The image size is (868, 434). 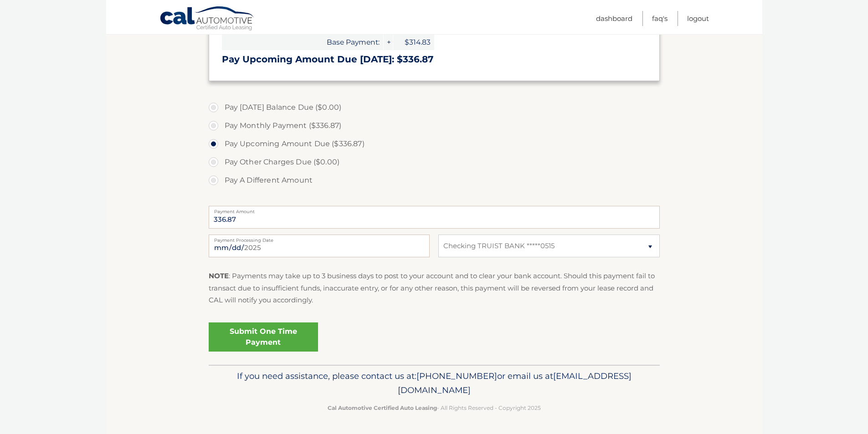 What do you see at coordinates (219, 275) in the screenshot?
I see `strong: NOTE` at bounding box center [219, 275].